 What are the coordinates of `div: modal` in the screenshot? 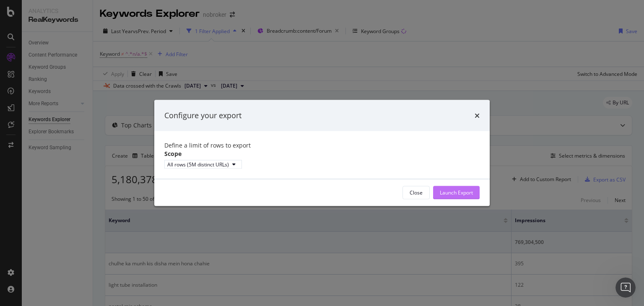 It's located at (322, 153).